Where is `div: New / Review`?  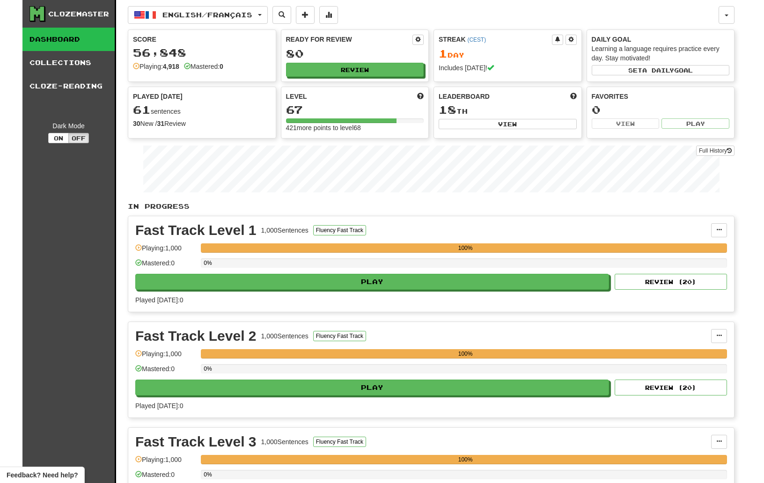
div: New / Review is located at coordinates (202, 124).